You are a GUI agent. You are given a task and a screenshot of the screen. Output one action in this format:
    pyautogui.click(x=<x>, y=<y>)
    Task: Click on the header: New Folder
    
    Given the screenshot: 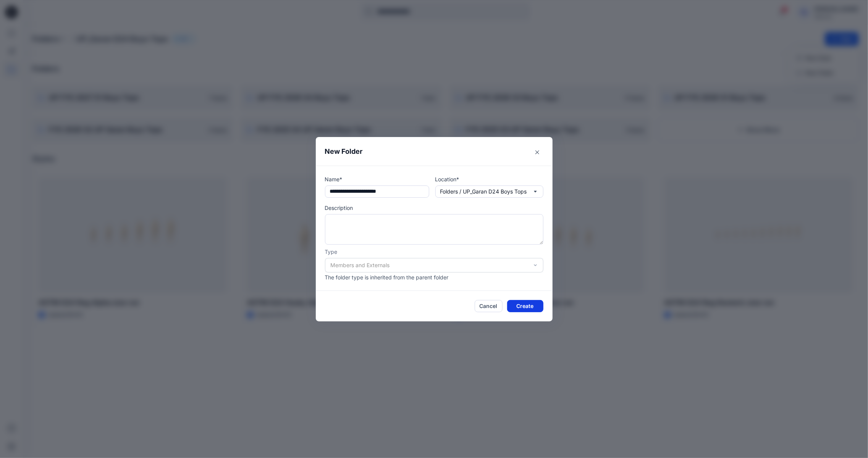 What is the action you would take?
    pyautogui.click(x=434, y=151)
    